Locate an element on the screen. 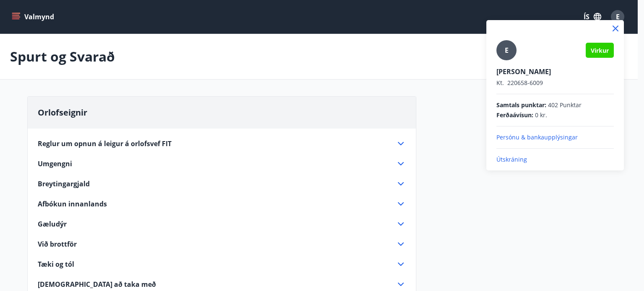 The image size is (644, 291). span: Kt. is located at coordinates (500, 82).